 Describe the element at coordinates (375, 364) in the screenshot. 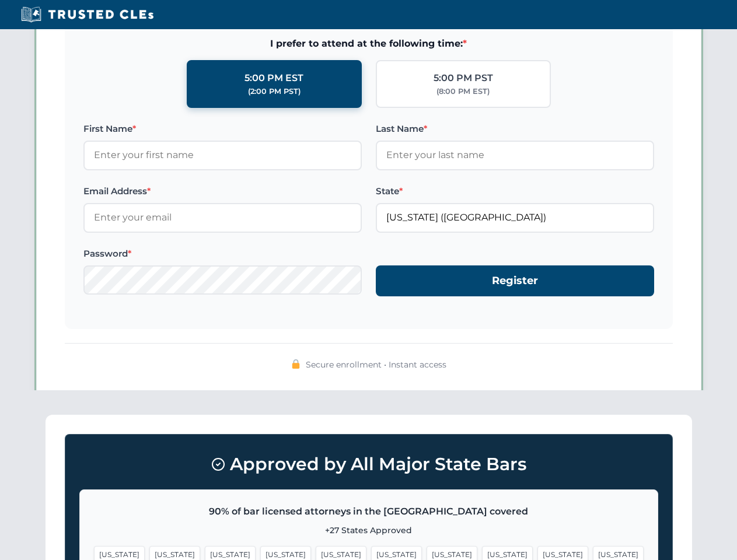

I see `span: Secure enrollment • Instant access` at that location.